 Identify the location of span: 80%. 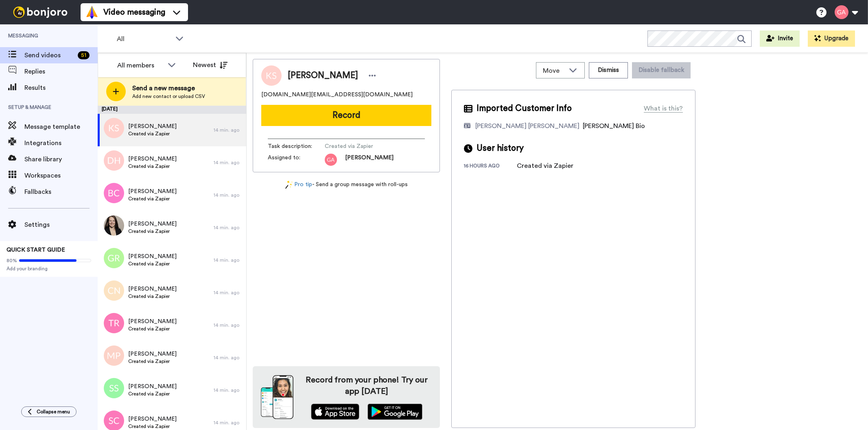
(12, 261).